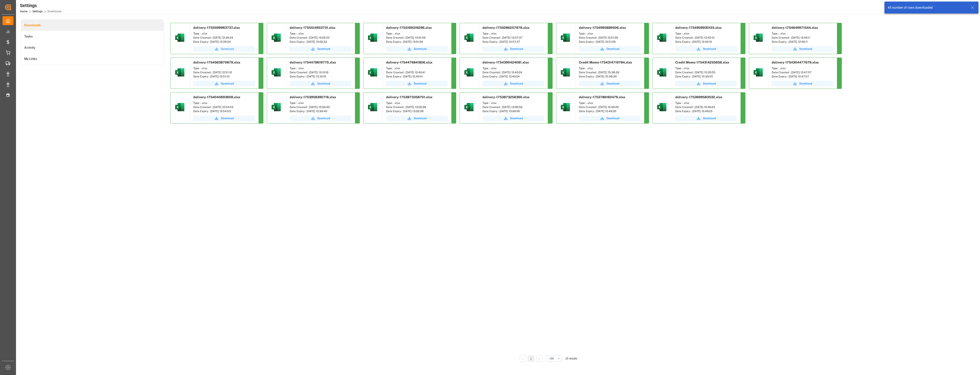 This screenshot has width=980, height=375. What do you see at coordinates (523, 359) in the screenshot?
I see `li: Previous Page` at bounding box center [523, 359].